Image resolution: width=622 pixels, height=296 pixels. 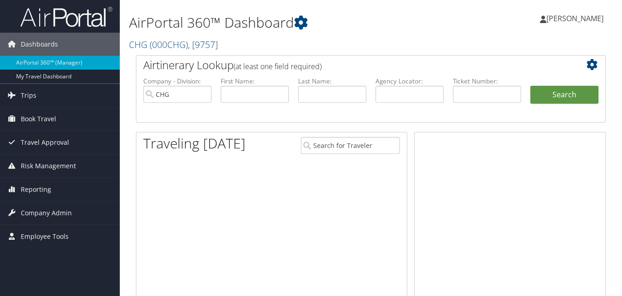 What do you see at coordinates (36, 189) in the screenshot?
I see `span: Reporting` at bounding box center [36, 189].